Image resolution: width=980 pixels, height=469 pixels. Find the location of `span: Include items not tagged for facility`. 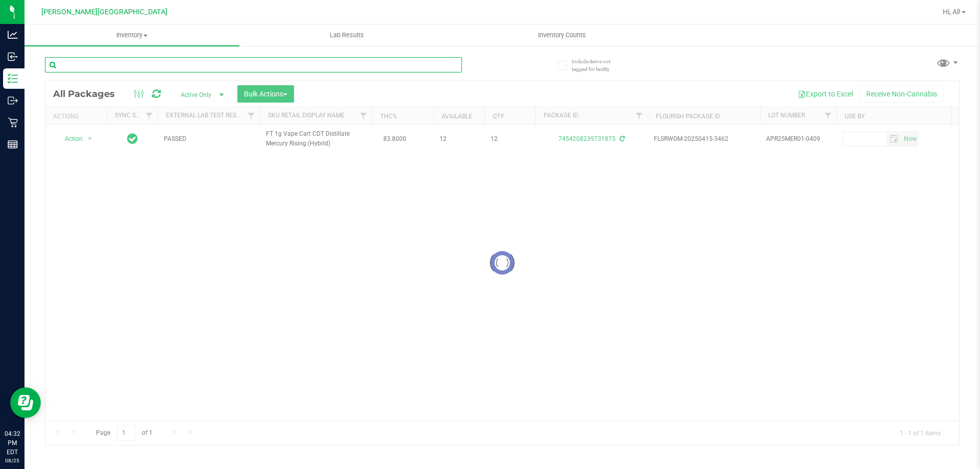

span: Include items not tagged for facility is located at coordinates (598, 65).